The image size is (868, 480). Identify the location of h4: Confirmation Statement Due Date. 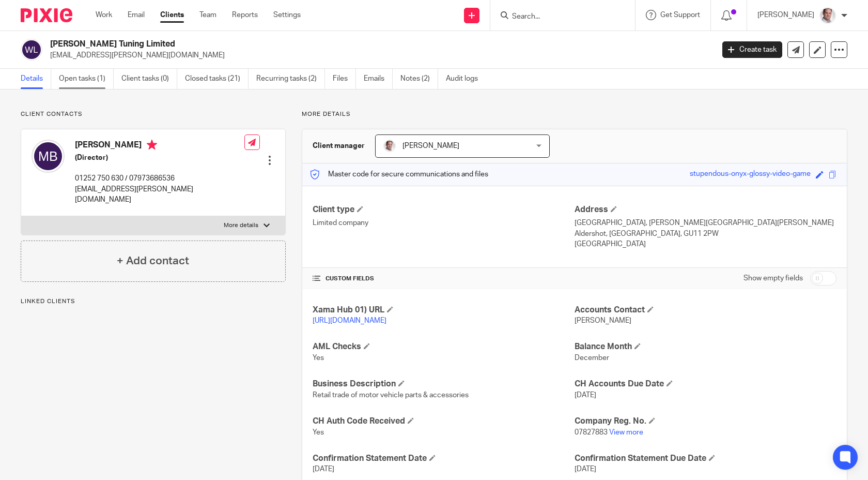
(706, 458).